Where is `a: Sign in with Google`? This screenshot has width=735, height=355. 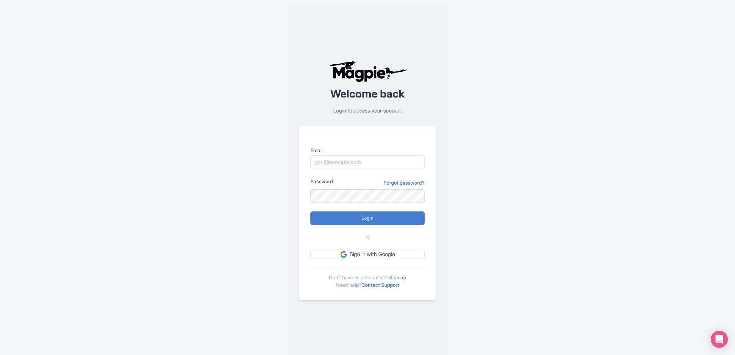 a: Sign in with Google is located at coordinates (368, 254).